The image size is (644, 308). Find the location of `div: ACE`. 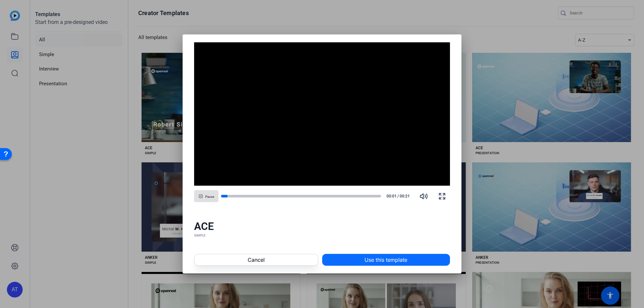

div: ACE is located at coordinates (322, 227).